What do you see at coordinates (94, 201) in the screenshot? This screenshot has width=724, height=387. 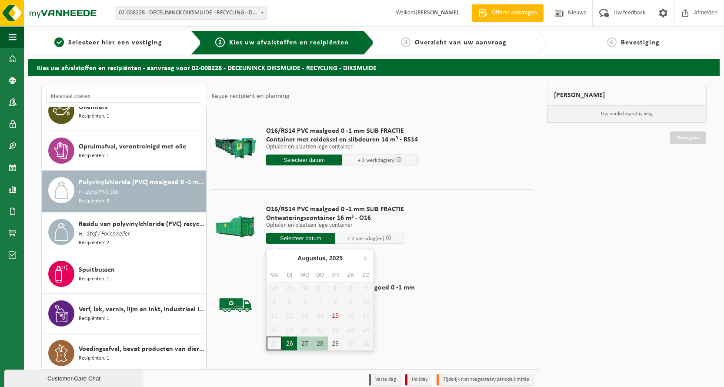 I see `span: Recipiënten: 3` at bounding box center [94, 201].